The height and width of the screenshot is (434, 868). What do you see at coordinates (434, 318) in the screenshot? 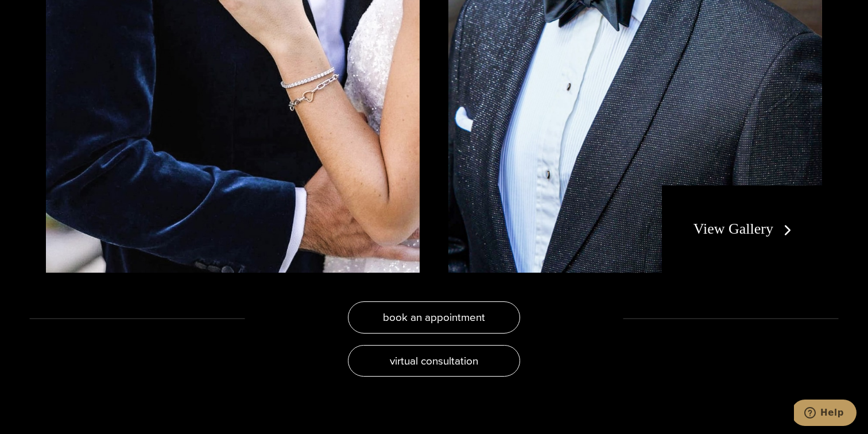
I see `a: book an appointment` at bounding box center [434, 318].